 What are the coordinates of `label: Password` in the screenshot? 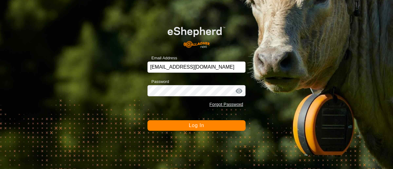 It's located at (158, 82).